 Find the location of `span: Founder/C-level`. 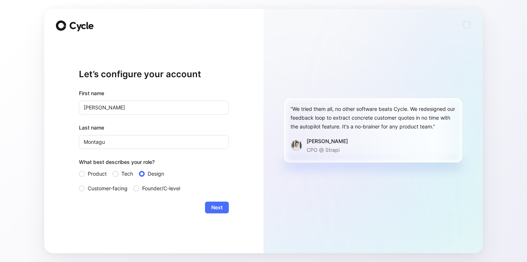

span: Founder/C-level is located at coordinates (161, 188).